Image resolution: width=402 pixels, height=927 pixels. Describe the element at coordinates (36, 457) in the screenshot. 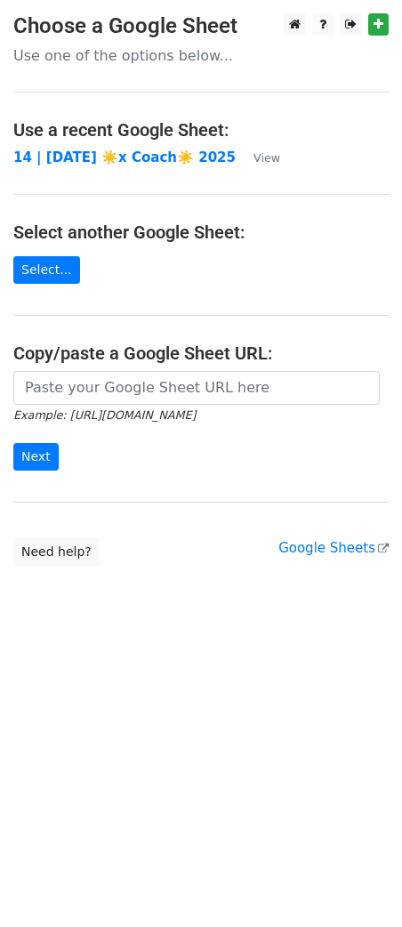

I see `input: Next` at that location.